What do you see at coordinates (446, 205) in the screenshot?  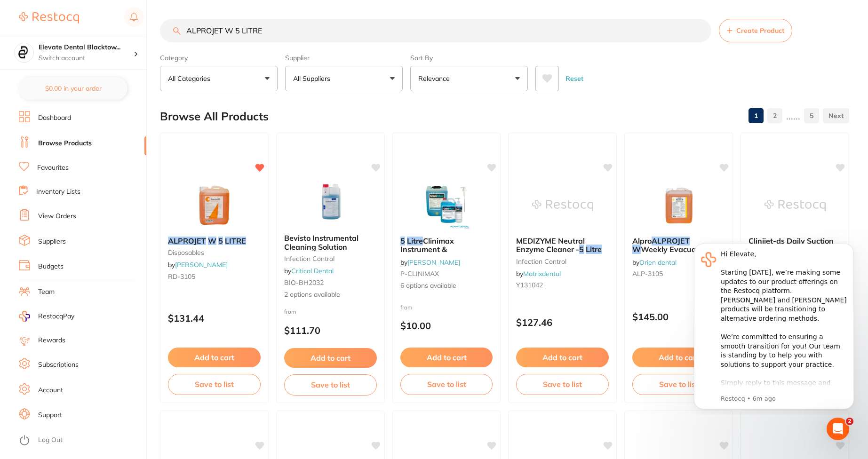 I see `img: 5 Litre Clinimax Instrument &` at bounding box center [446, 205].